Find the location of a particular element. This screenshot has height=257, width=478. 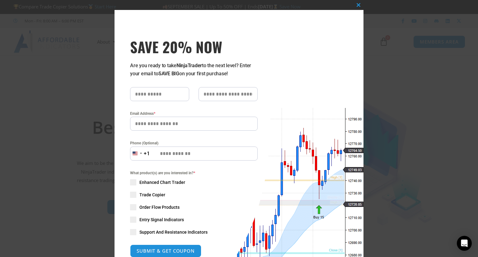

label: Order Flow Products is located at coordinates (194, 207).